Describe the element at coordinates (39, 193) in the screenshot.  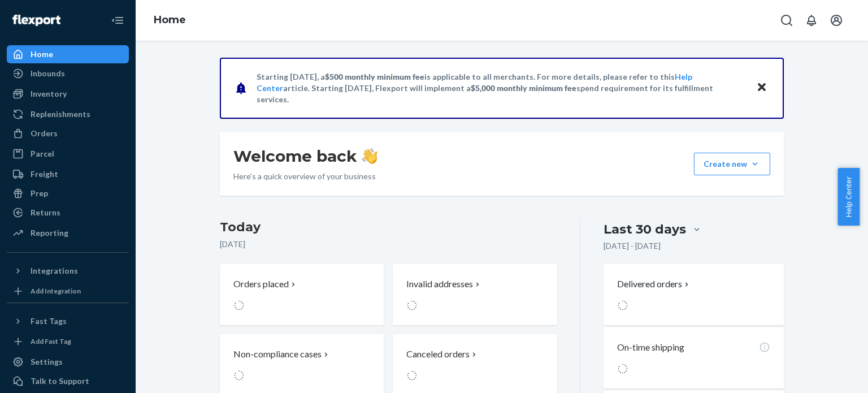
I see `div: Prep` at that location.